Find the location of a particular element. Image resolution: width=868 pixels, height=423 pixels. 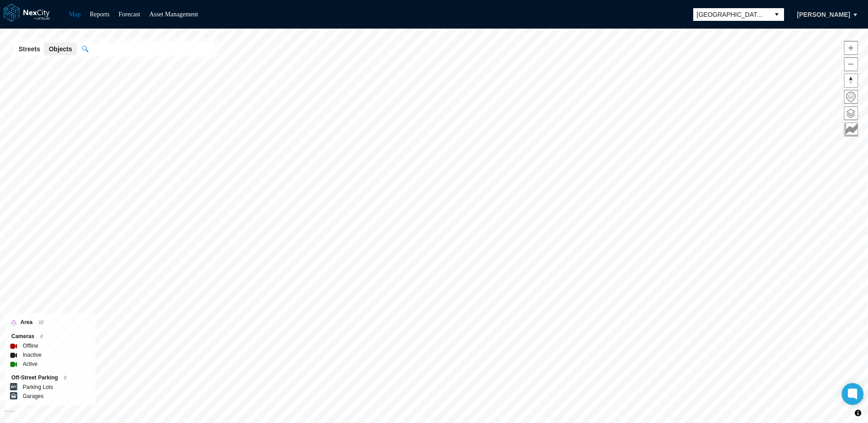

span: Reset bearing to north is located at coordinates (851, 80).